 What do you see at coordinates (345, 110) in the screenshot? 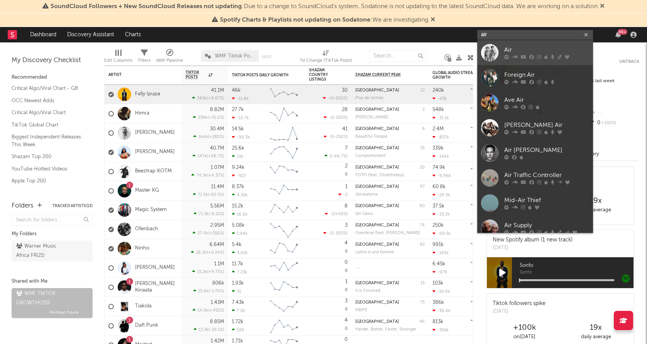
I see `div: 28` at bounding box center [345, 110].